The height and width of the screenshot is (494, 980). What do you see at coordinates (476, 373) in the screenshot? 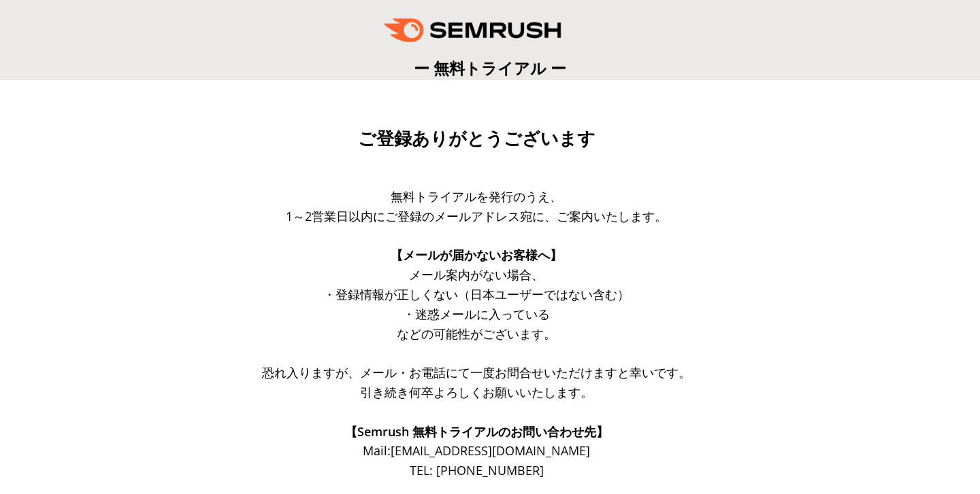
I see `span: 恐れ入りますが、メール・お電話にて一度お問合せいただけますと幸いです。` at bounding box center [476, 373].